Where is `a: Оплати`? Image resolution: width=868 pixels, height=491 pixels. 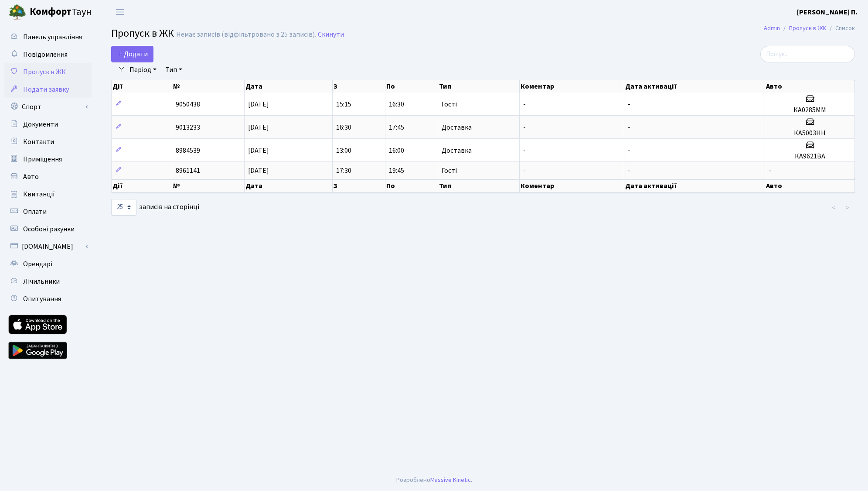
a: Оплати is located at coordinates (48, 212).